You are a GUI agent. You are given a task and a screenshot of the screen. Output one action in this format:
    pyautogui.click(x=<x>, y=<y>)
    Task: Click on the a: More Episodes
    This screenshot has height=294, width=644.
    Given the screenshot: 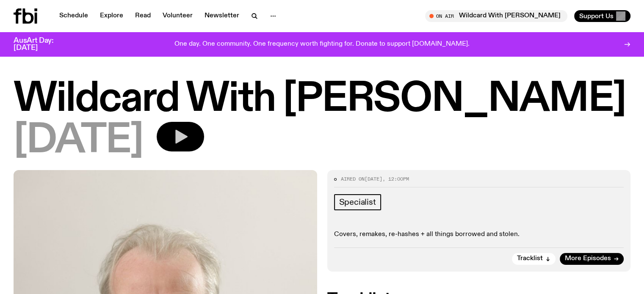 What is the action you would take?
    pyautogui.click(x=591, y=259)
    